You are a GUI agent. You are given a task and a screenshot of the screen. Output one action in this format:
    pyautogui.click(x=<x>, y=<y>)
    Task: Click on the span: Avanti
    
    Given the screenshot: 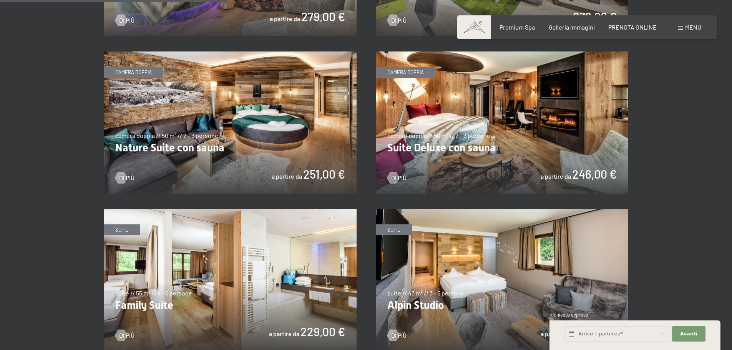 What is the action you would take?
    pyautogui.click(x=689, y=334)
    